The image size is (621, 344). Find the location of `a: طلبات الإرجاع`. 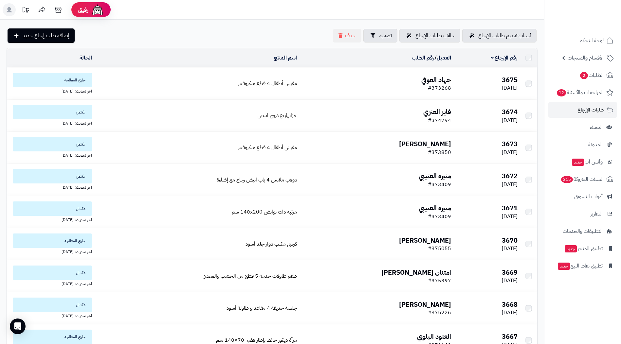

a: طلبات الإرجاع is located at coordinates (583, 110).